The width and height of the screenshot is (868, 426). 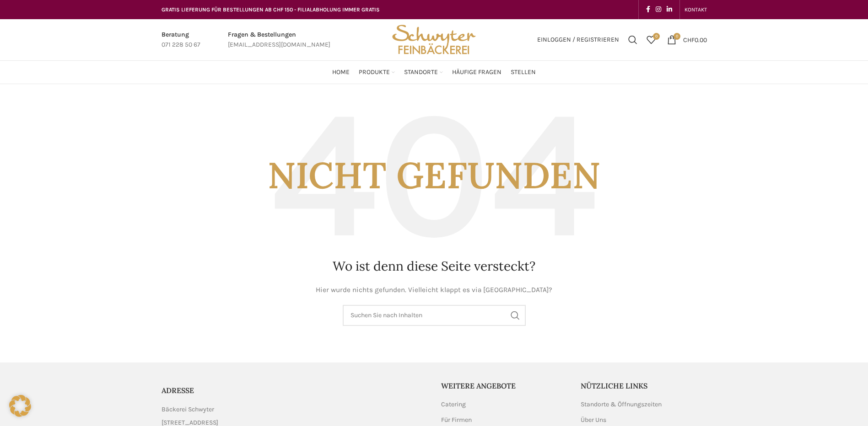 What do you see at coordinates (687, 40) in the screenshot?
I see `a: 0 CHF0.00` at bounding box center [687, 40].